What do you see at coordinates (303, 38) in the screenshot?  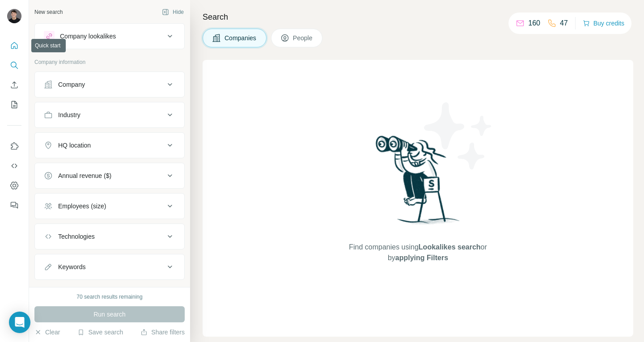 I see `span: People` at bounding box center [303, 38].